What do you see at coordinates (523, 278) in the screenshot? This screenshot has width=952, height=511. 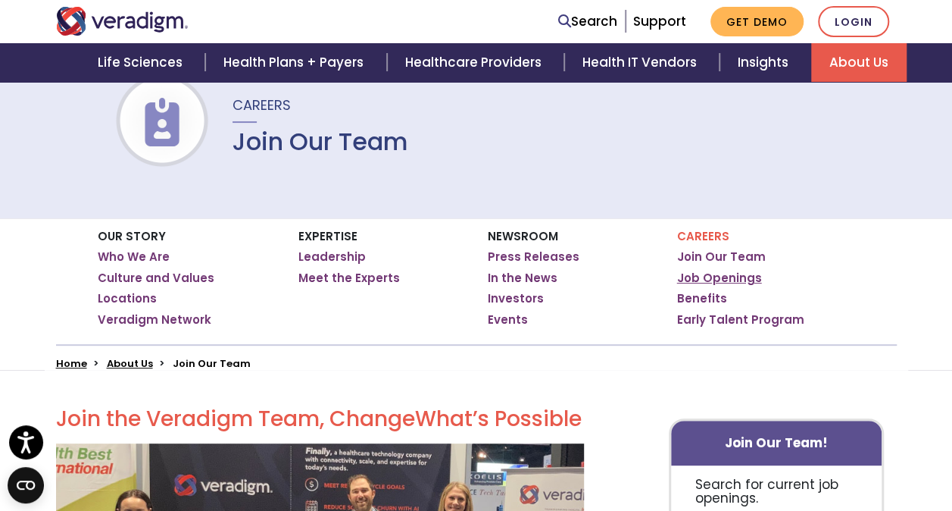 I see `a: In the News` at bounding box center [523, 278].